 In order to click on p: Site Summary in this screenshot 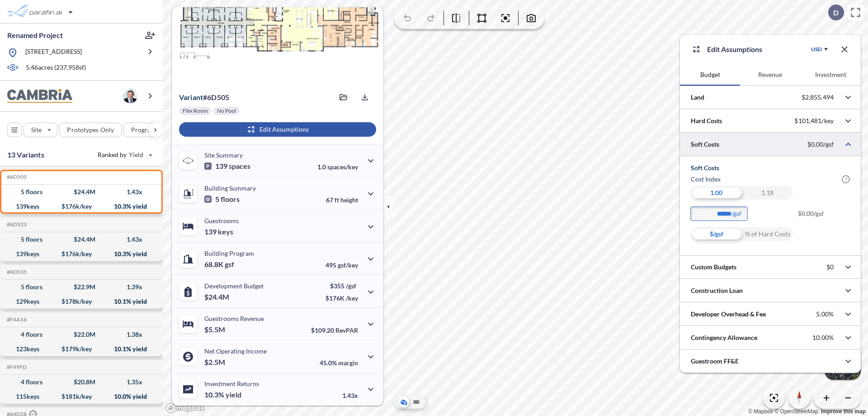, I will do `click(223, 155)`.